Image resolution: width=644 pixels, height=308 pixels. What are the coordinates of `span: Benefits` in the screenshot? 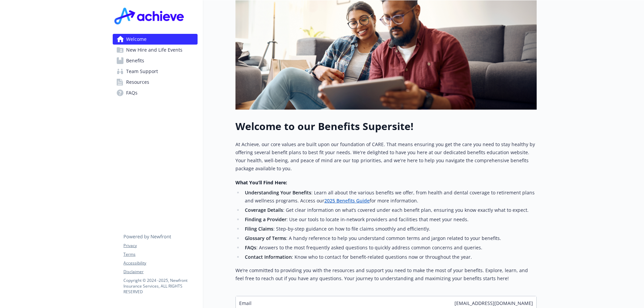 It's located at (135, 61).